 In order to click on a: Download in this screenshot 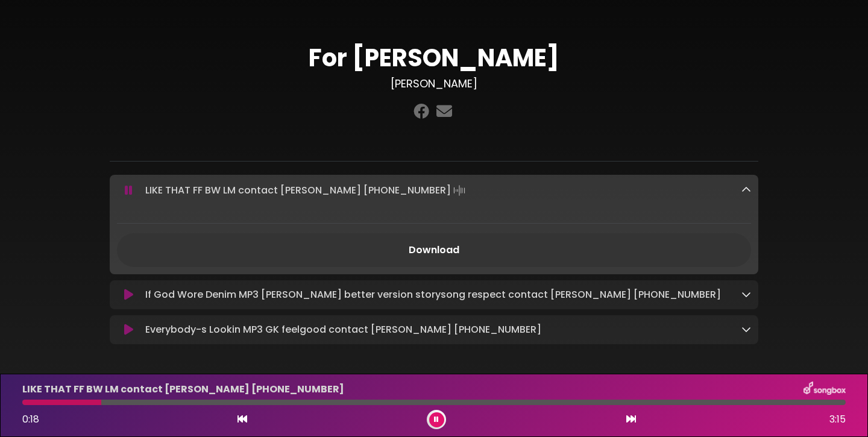, I will do `click(434, 250)`.